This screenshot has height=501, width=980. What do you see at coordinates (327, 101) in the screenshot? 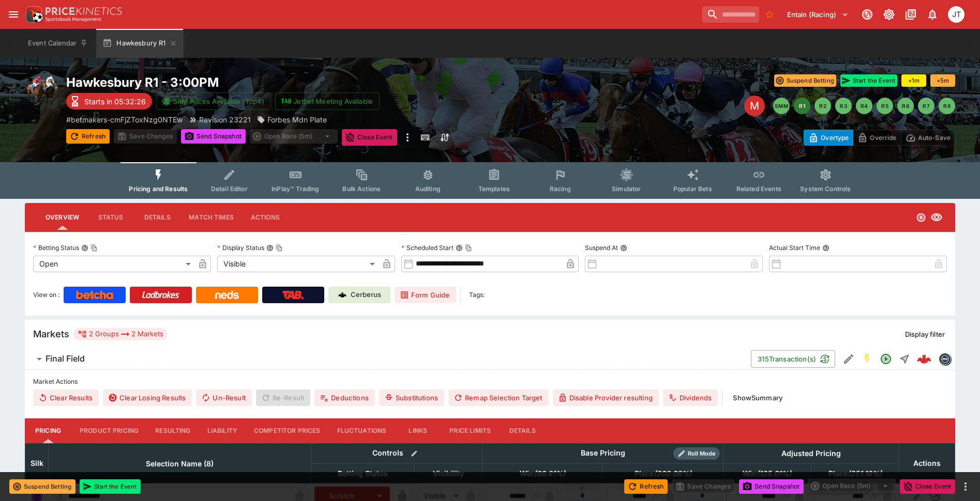
I see `button: Jetbet Meeting Available` at bounding box center [327, 101].